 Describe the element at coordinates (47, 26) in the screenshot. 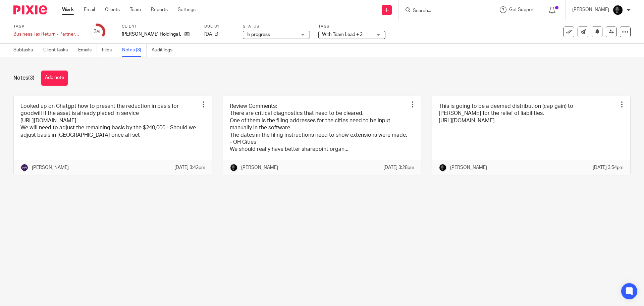

I see `label: Task` at that location.